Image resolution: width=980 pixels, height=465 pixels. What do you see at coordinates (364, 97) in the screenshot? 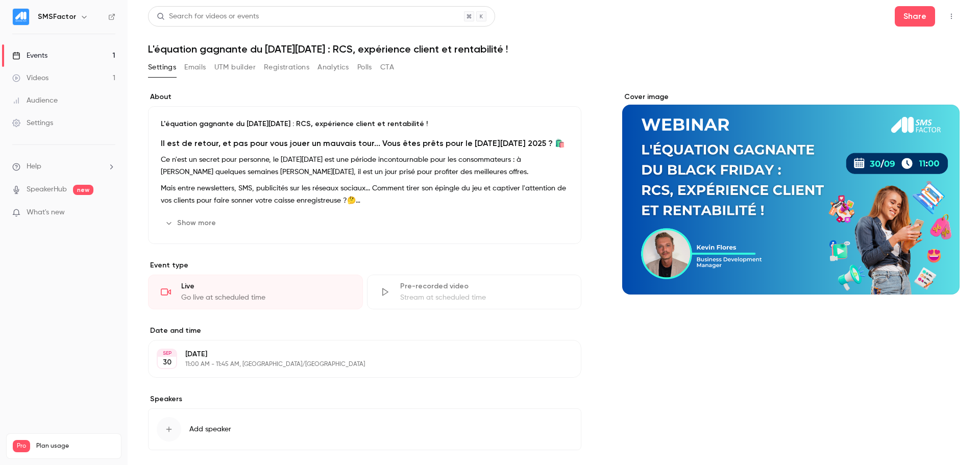
I see `label: About` at bounding box center [364, 97].